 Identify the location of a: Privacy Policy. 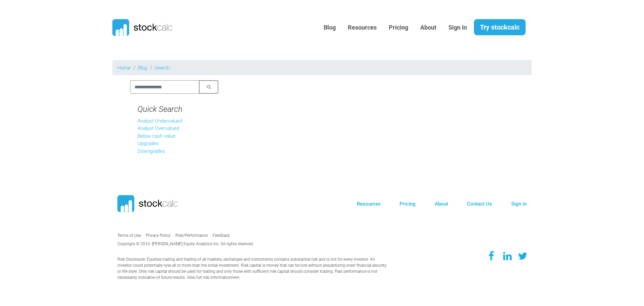
(158, 235).